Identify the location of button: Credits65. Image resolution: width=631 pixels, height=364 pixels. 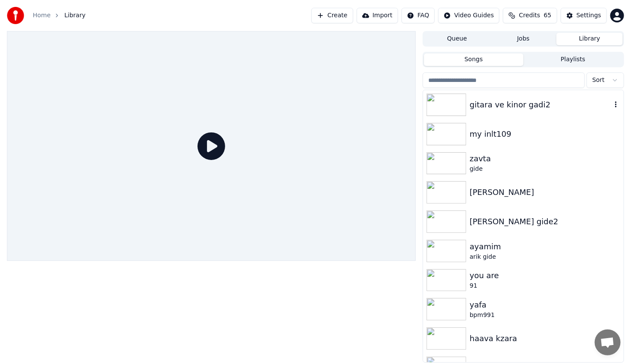
(529, 15).